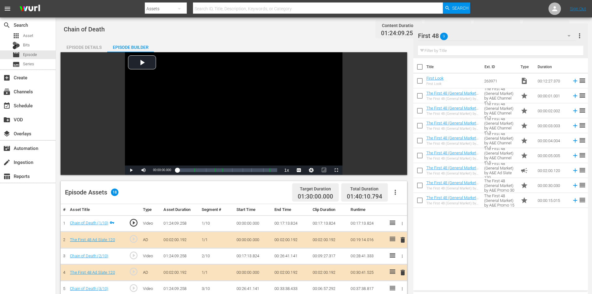  What do you see at coordinates (497, 36) in the screenshot?
I see `div: First 48` at bounding box center [497, 36].